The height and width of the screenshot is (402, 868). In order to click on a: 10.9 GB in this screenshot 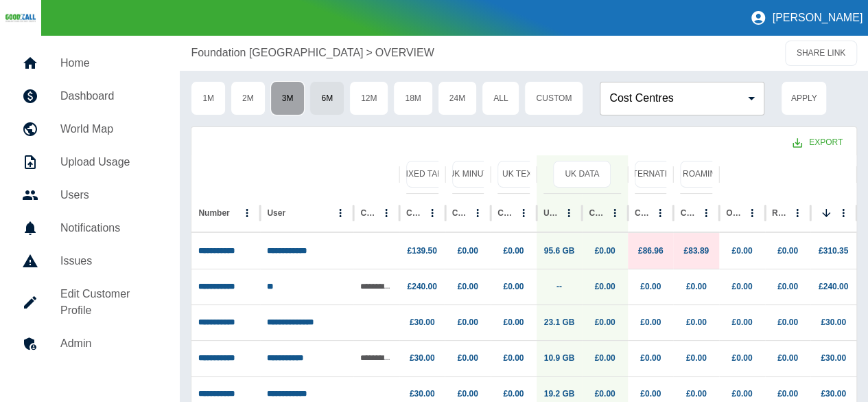, I will do `click(559, 358)`.